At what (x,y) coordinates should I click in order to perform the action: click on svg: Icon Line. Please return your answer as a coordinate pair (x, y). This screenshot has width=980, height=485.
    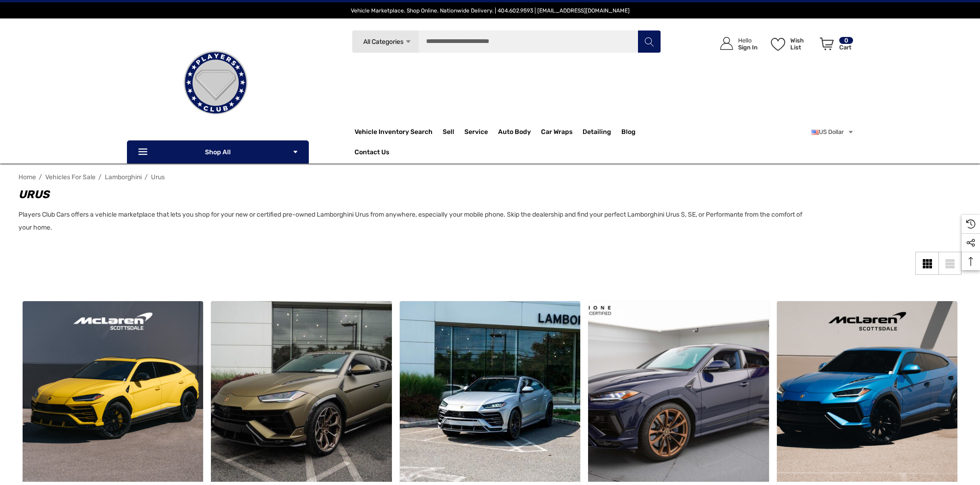
    Looking at the image, I should click on (144, 152).